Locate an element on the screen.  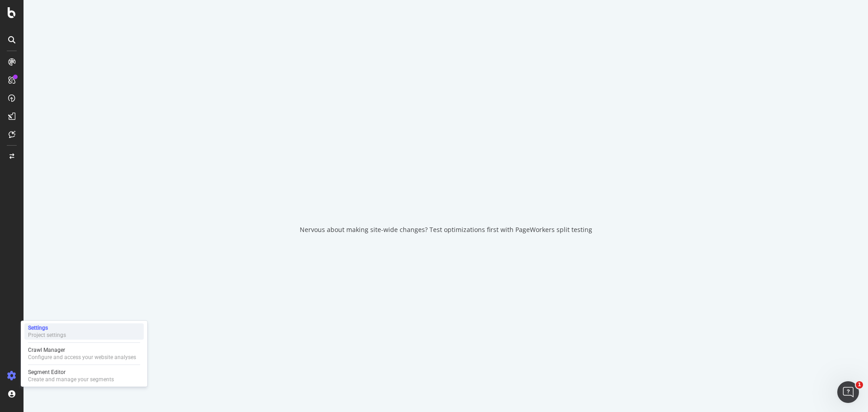
div: animation is located at coordinates (446, 195).